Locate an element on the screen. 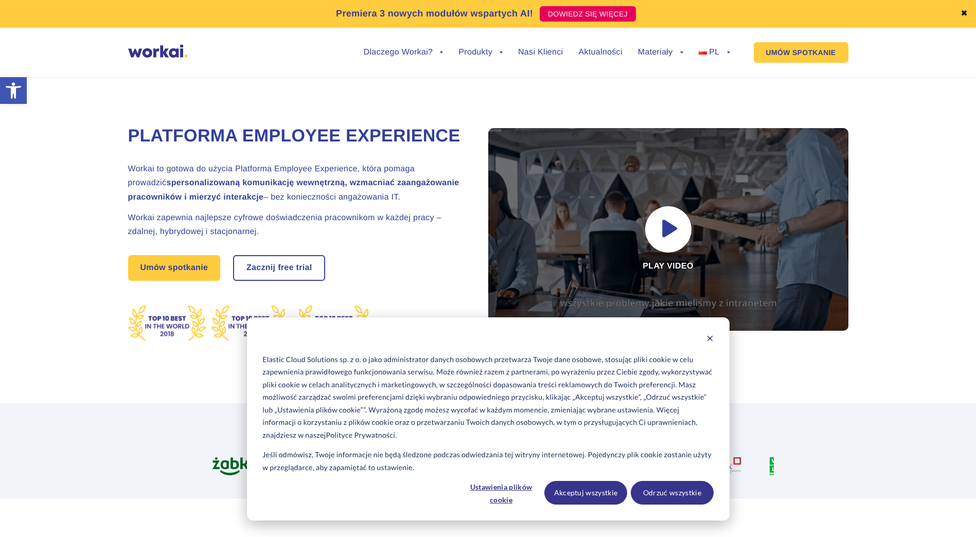 This screenshot has width=976, height=537. h1: Platforma Employee Experience is located at coordinates (295, 136).